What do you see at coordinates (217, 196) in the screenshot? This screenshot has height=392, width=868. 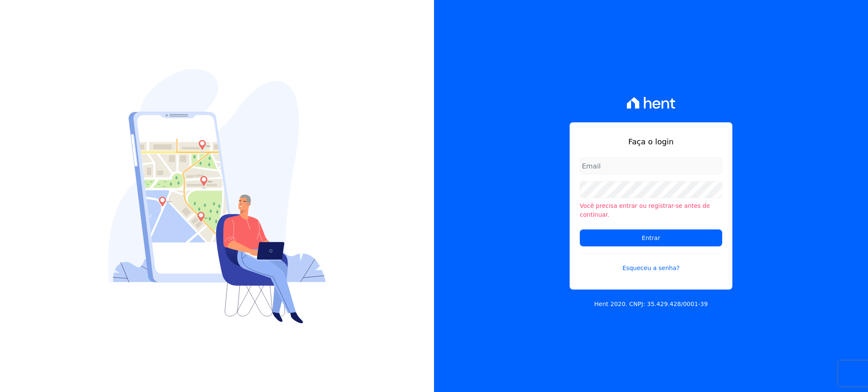 I see `img: Login` at bounding box center [217, 196].